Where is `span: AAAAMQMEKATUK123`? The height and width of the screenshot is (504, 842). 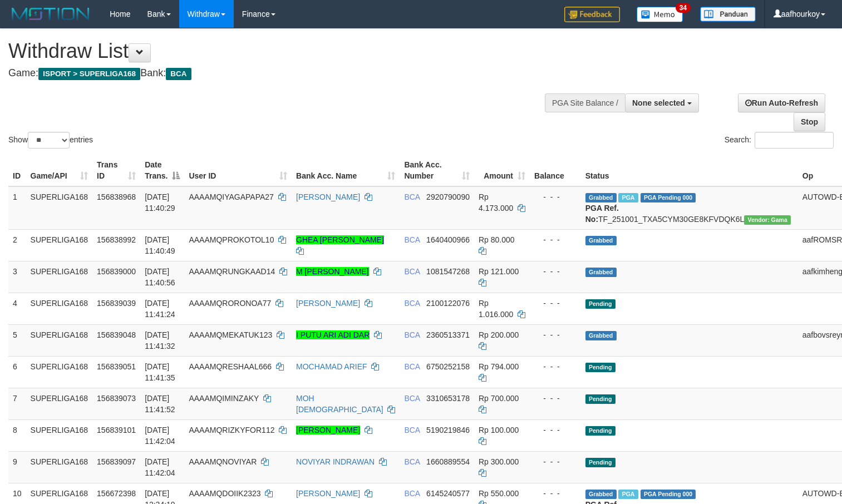
span: AAAAMQMEKATUK123 is located at coordinates (230, 335).